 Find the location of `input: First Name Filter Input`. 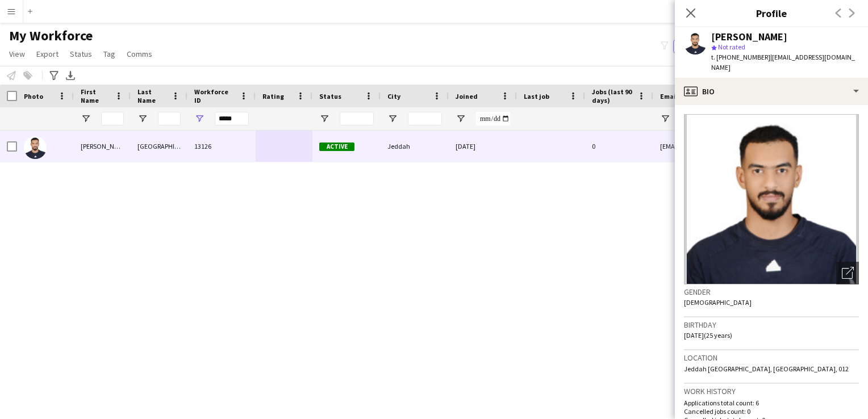

input: First Name Filter Input is located at coordinates (113, 118).